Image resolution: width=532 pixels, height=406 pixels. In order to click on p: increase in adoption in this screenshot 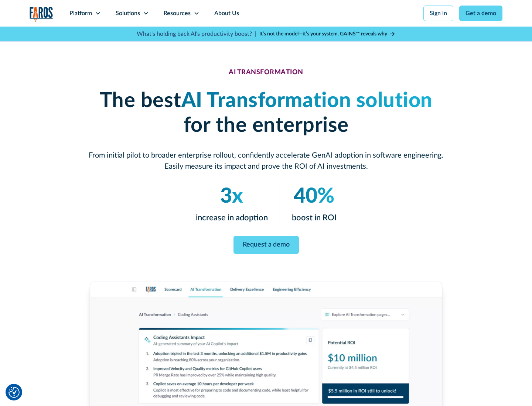, I will do `click(231, 218)`.